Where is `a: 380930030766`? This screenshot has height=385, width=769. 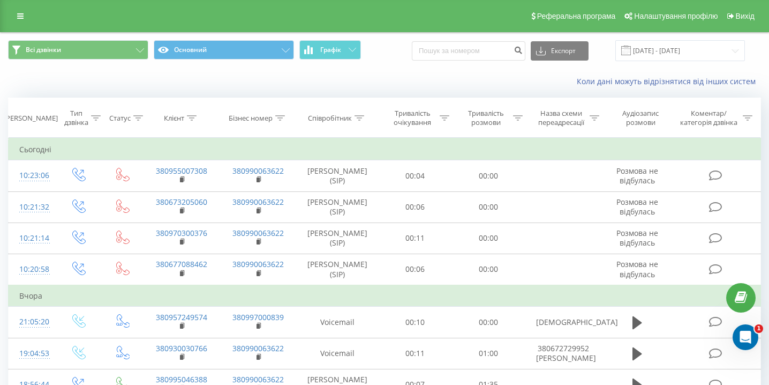 a: 380930030766 is located at coordinates (182, 348).